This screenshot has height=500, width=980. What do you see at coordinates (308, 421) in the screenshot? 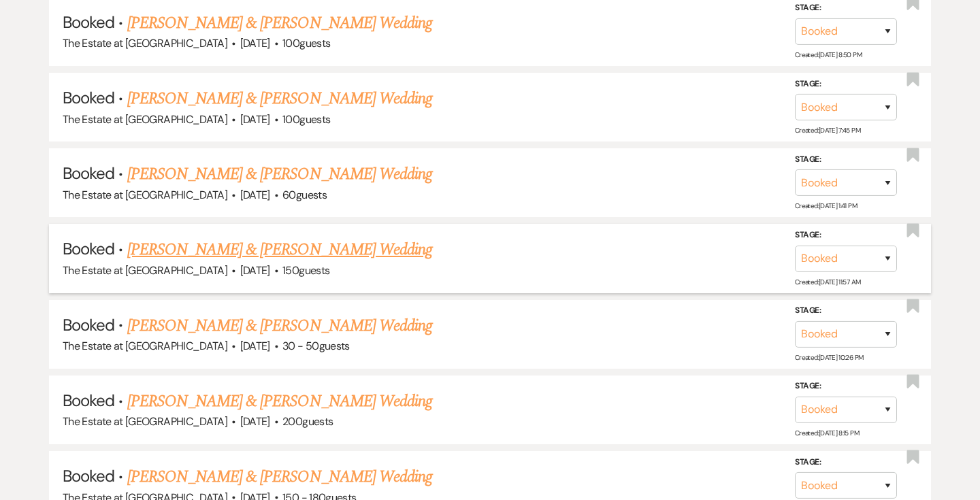
I see `span: 200 guests` at bounding box center [308, 421].